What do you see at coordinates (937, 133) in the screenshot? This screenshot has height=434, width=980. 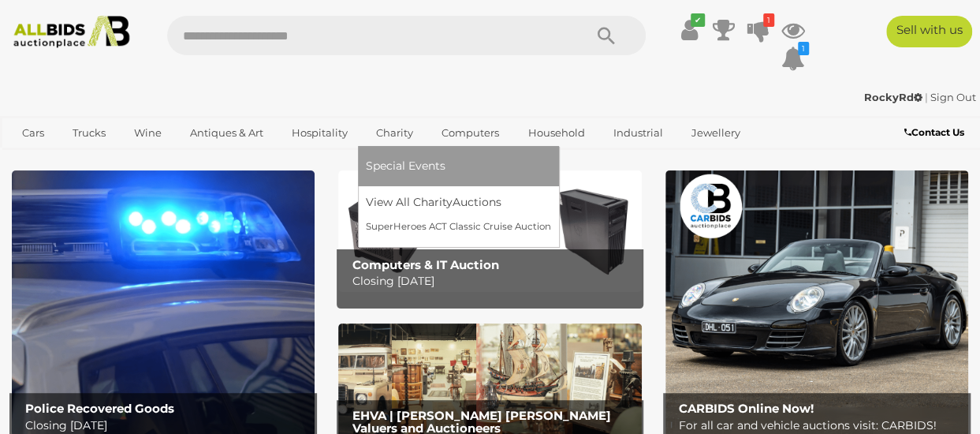 I see `a: Contact Us` at bounding box center [937, 133].